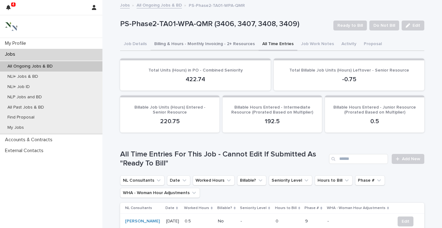  I want to click on p: My Jobs, so click(16, 127).